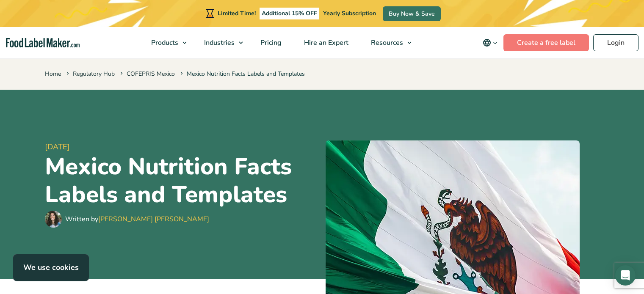  What do you see at coordinates (51, 267) in the screenshot?
I see `strong: We use cookies` at bounding box center [51, 267].